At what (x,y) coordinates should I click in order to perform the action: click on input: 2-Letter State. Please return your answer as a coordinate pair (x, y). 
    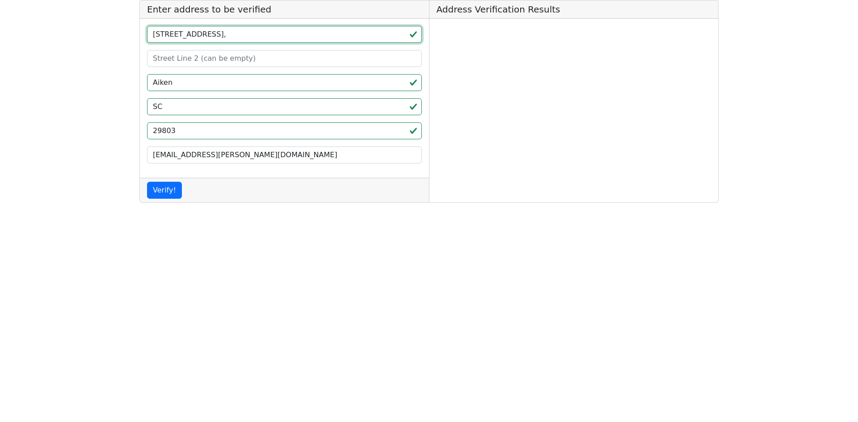
    Looking at the image, I should click on (284, 107).